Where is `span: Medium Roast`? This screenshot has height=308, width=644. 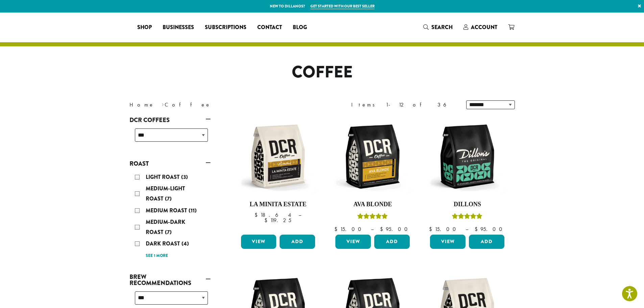 span: Medium Roast is located at coordinates (167, 210).